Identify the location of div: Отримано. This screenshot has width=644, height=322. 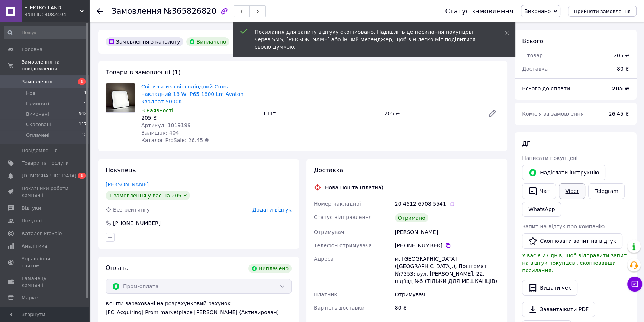
(412, 218).